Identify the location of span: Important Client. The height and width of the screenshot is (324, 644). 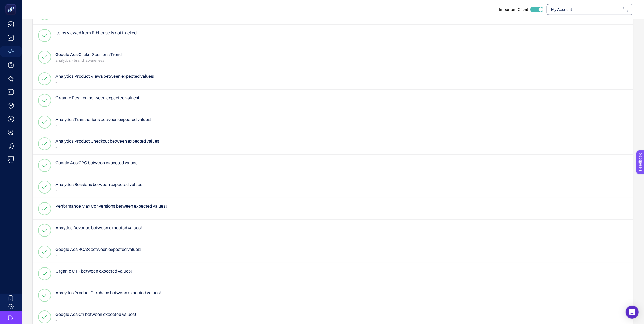
(513, 9).